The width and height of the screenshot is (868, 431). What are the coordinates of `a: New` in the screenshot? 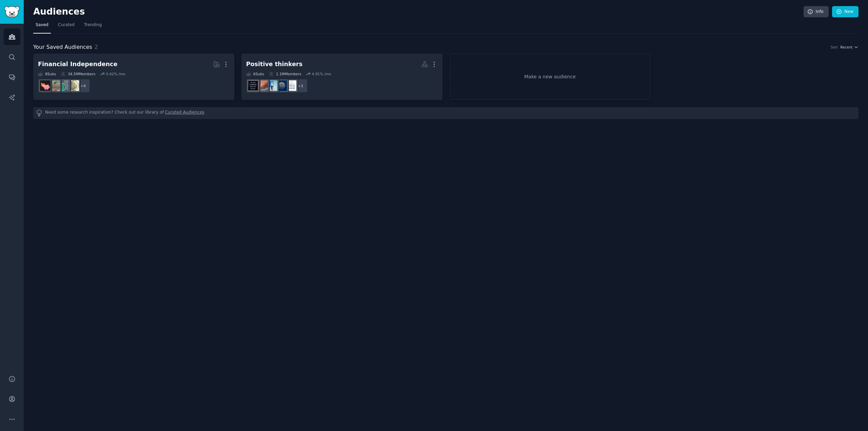 It's located at (845, 12).